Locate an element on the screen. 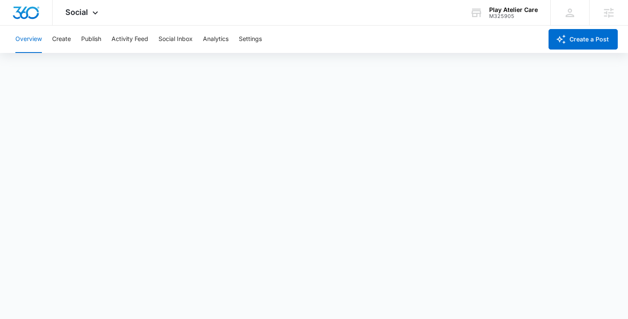 This screenshot has height=319, width=628. div: account id is located at coordinates (514, 16).